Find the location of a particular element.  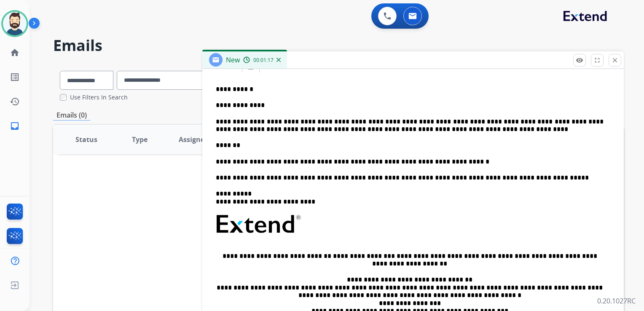

span: New is located at coordinates (232, 60).